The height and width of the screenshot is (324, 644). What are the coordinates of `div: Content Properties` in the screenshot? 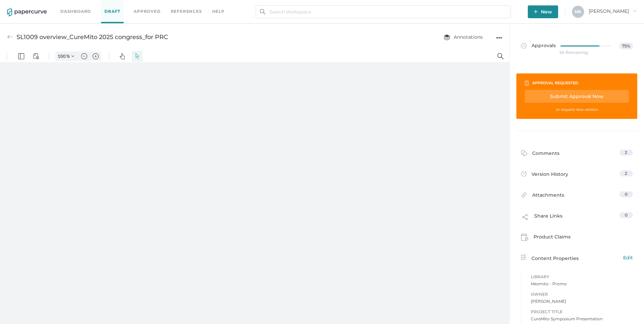 It's located at (576, 258).